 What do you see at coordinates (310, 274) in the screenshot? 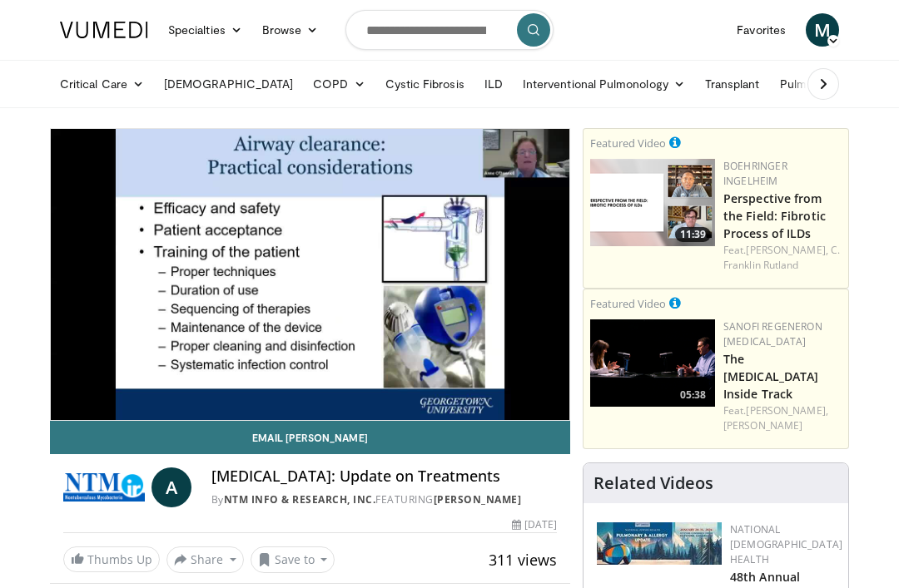
I see `video-js: Video Player` at bounding box center [310, 274].